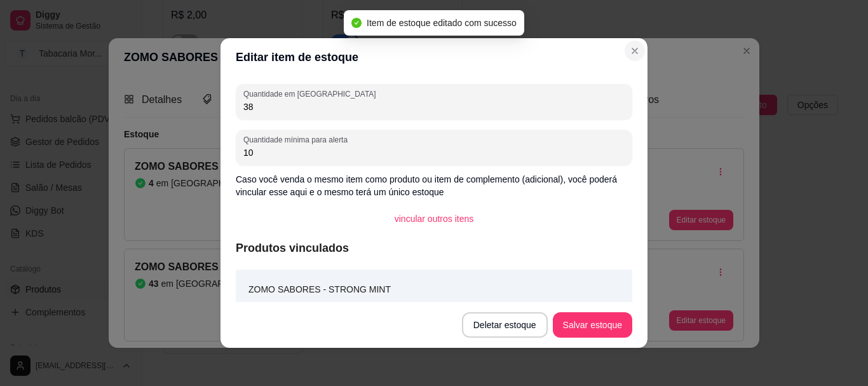 Image resolution: width=868 pixels, height=386 pixels. Describe the element at coordinates (357, 23) in the screenshot. I see `span: check-circle` at that location.